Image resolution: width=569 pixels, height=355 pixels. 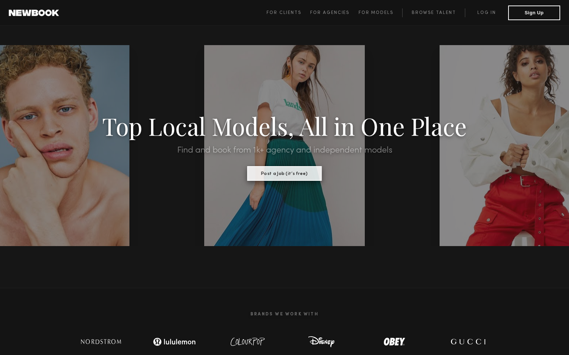 What do you see at coordinates (285, 173) in the screenshot?
I see `button: Post a Job (it’s free)` at bounding box center [285, 173].